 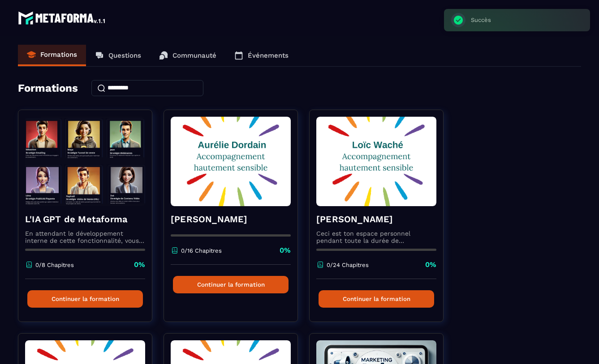 What do you see at coordinates (48, 88) in the screenshot?
I see `h4: Formations` at bounding box center [48, 88].